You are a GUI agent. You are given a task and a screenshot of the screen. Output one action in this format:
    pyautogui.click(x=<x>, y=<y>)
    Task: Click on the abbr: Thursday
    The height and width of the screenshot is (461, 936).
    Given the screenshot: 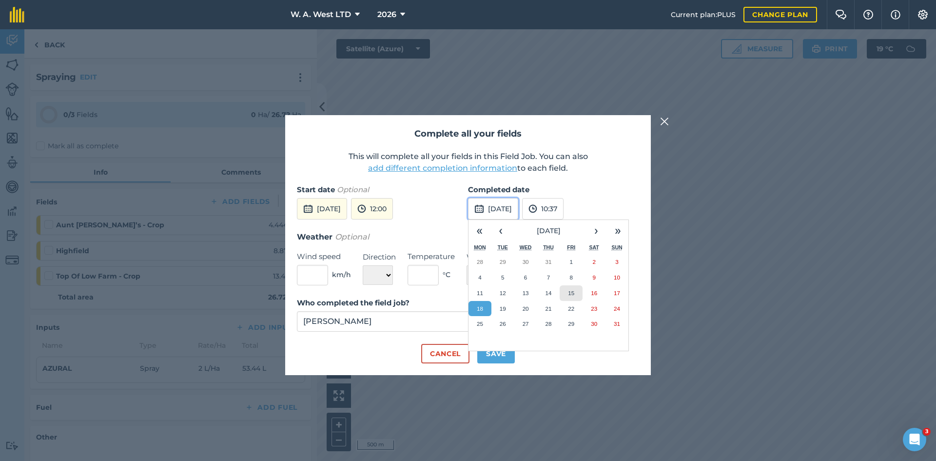 What is the action you would take?
    pyautogui.click(x=549, y=247)
    